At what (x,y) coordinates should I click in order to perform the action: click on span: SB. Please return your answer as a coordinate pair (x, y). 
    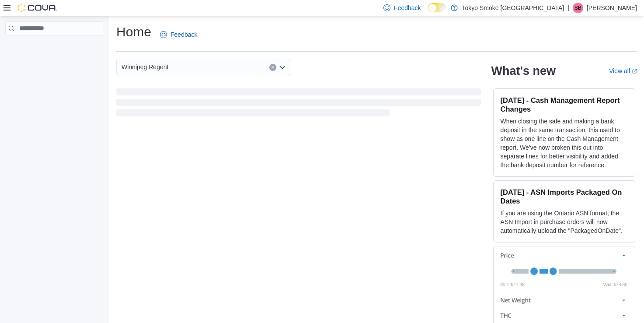
    Looking at the image, I should click on (578, 8).